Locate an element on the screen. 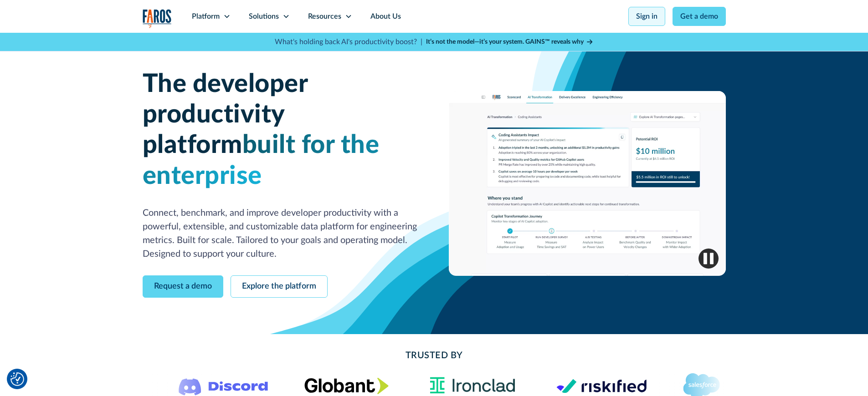 The height and width of the screenshot is (396, 868). h1: The developer productivity platform is located at coordinates (281, 130).